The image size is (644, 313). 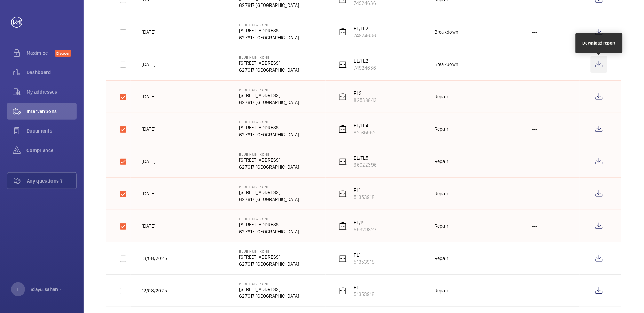 What do you see at coordinates (599, 43) in the screenshot?
I see `div: Download report` at bounding box center [599, 43].